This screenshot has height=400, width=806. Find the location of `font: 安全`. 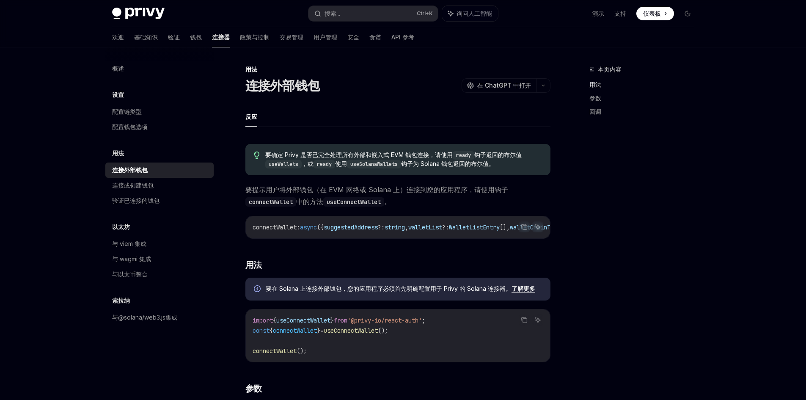

font: 安全 is located at coordinates (353, 37).